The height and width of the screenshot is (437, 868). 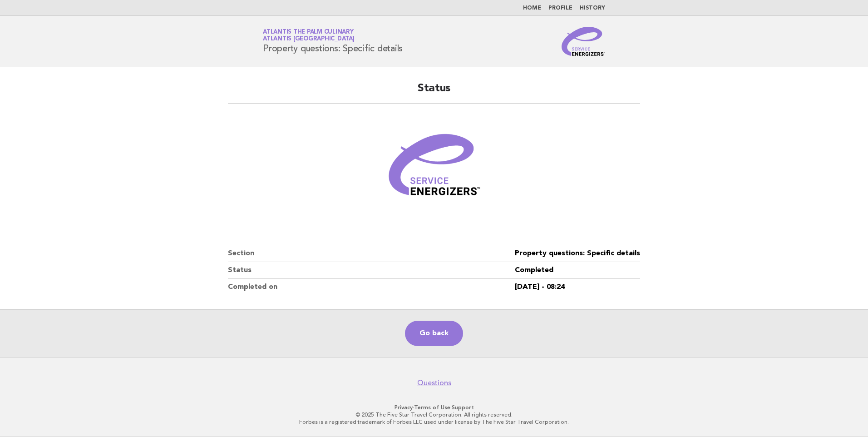 What do you see at coordinates (577, 270) in the screenshot?
I see `dd: Completed` at bounding box center [577, 270].